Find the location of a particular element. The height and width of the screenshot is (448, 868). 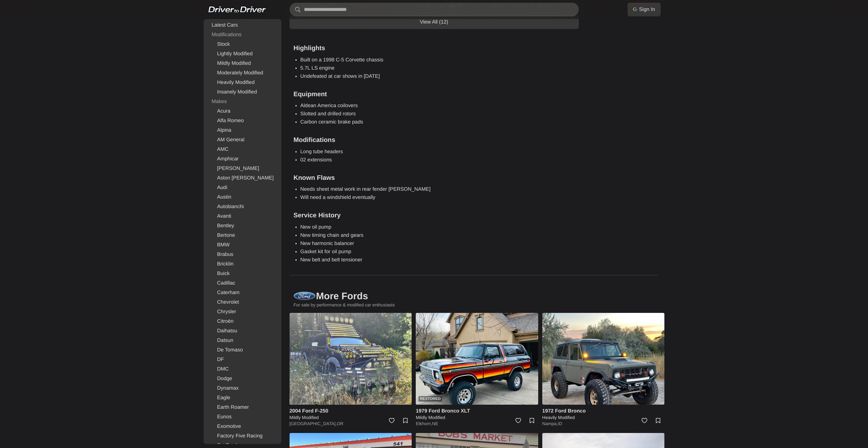

a: Acura is located at coordinates (243, 111).